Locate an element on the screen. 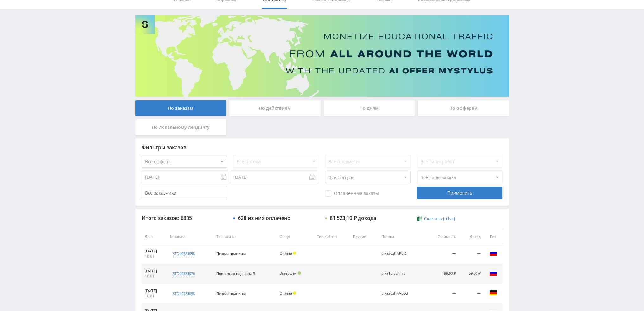 This screenshot has width=644, height=311. div: std#9784058 is located at coordinates (184, 254).